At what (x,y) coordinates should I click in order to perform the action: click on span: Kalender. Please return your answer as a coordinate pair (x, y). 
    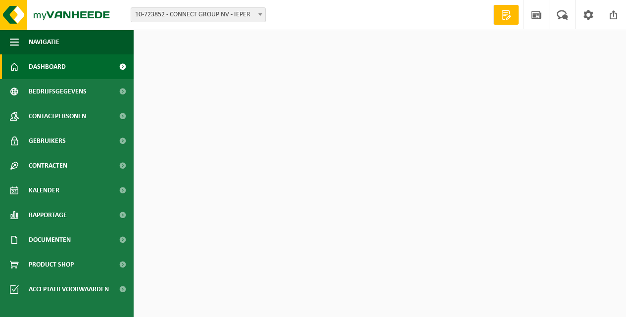
    Looking at the image, I should click on (44, 190).